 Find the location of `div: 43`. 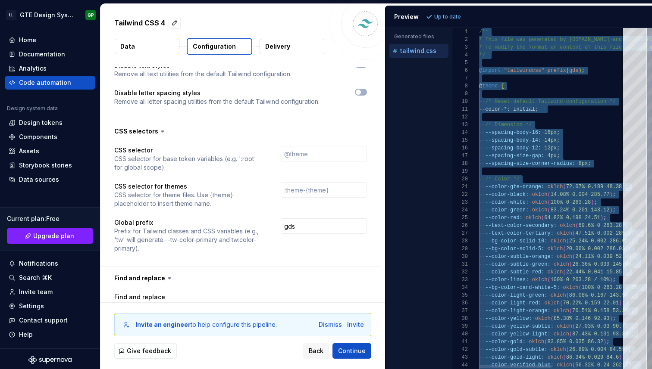

div: 43 is located at coordinates (460, 358).